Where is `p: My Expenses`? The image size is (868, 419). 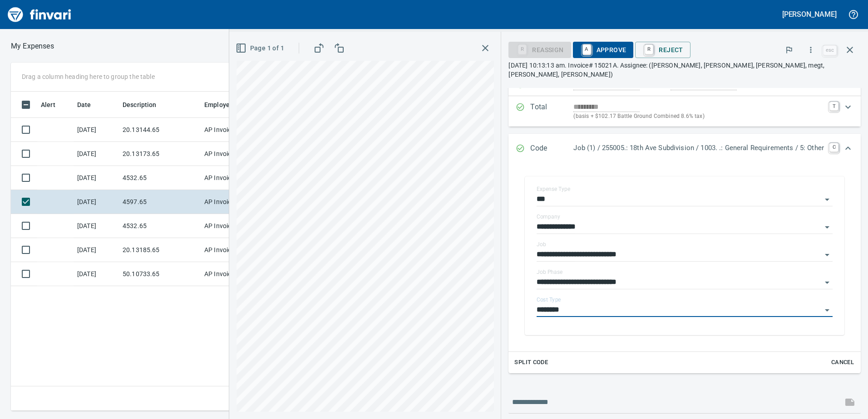 p: My Expenses is located at coordinates (32, 46).